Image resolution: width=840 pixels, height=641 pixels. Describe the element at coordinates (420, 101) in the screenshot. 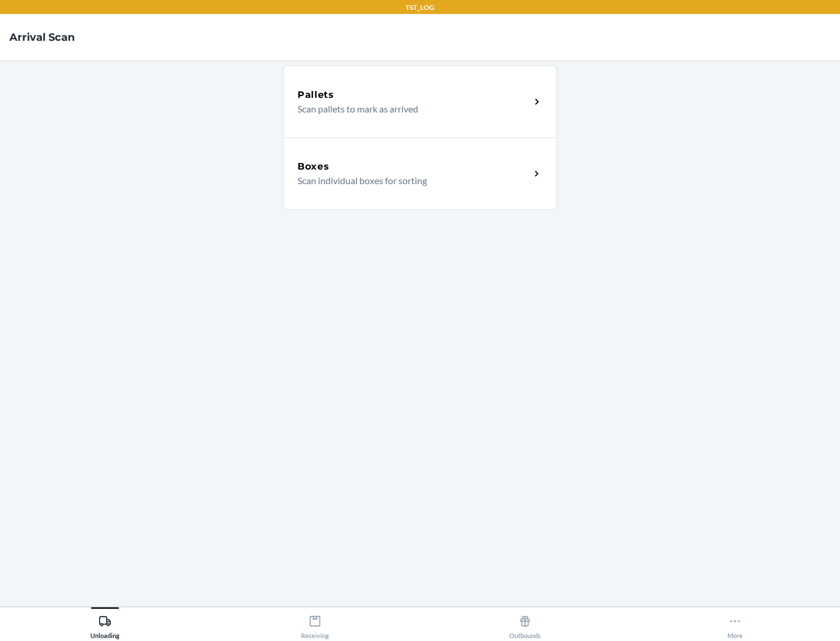

I see `a: PalletsScan pallets to mark as arrived` at that location.